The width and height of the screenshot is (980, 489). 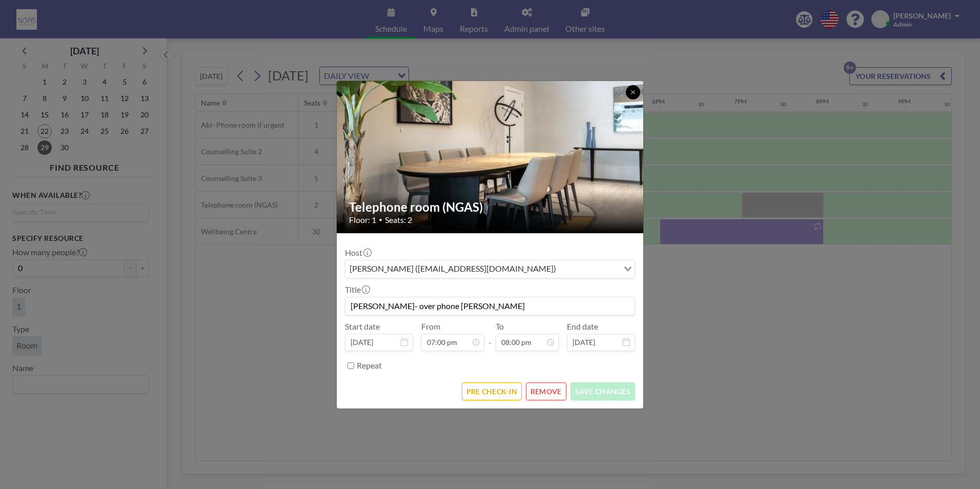 I want to click on label: To, so click(x=499, y=326).